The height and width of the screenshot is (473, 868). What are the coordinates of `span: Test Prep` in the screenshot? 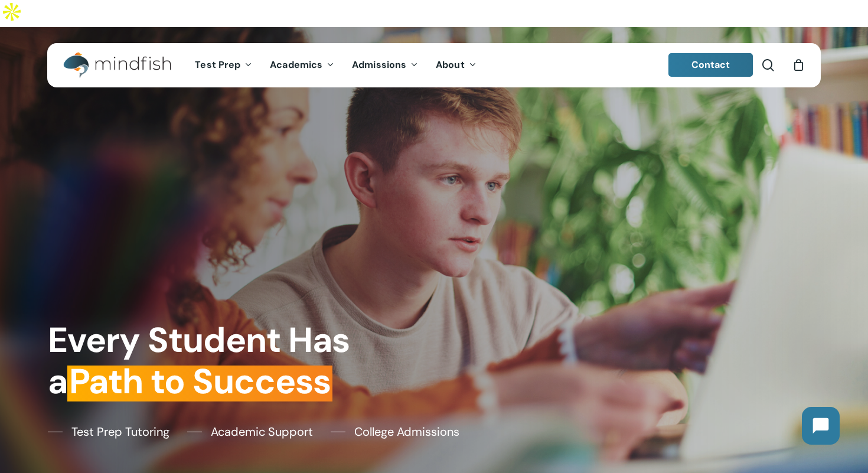 It's located at (217, 64).